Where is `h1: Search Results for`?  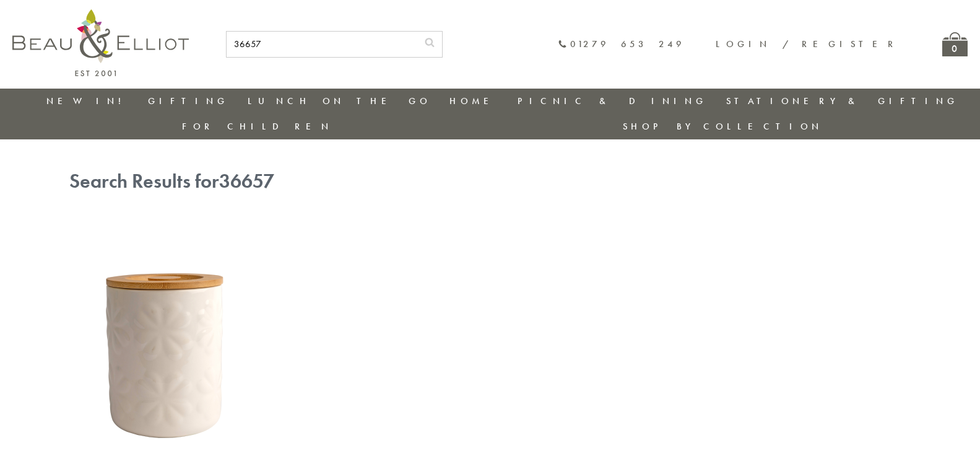
h1: Search Results for is located at coordinates (491, 181).